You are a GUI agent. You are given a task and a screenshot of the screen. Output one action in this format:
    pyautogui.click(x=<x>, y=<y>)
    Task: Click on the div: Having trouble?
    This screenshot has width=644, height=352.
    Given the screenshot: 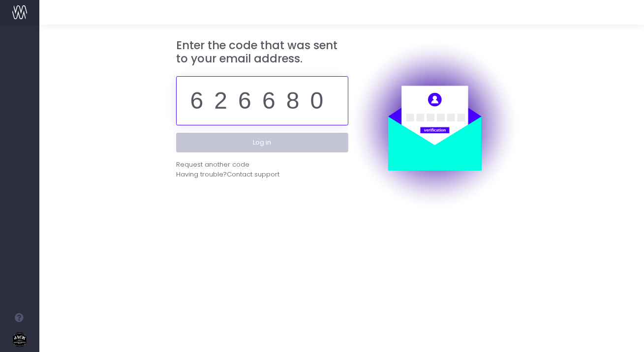 What is the action you would take?
    pyautogui.click(x=262, y=175)
    